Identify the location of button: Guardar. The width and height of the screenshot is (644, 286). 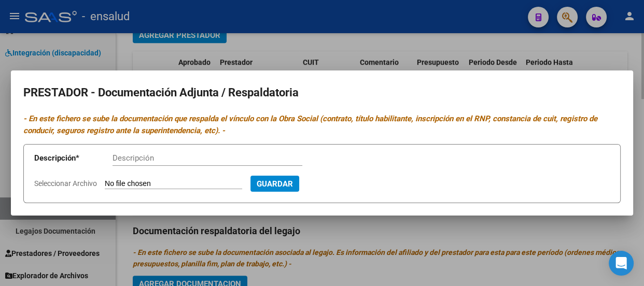
(275, 184).